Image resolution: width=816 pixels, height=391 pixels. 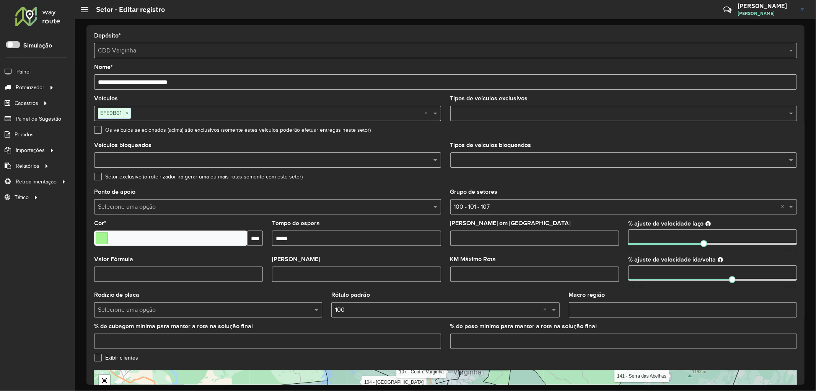 What do you see at coordinates (473, 259) in the screenshot?
I see `label: KM Máximo Rota` at bounding box center [473, 259].